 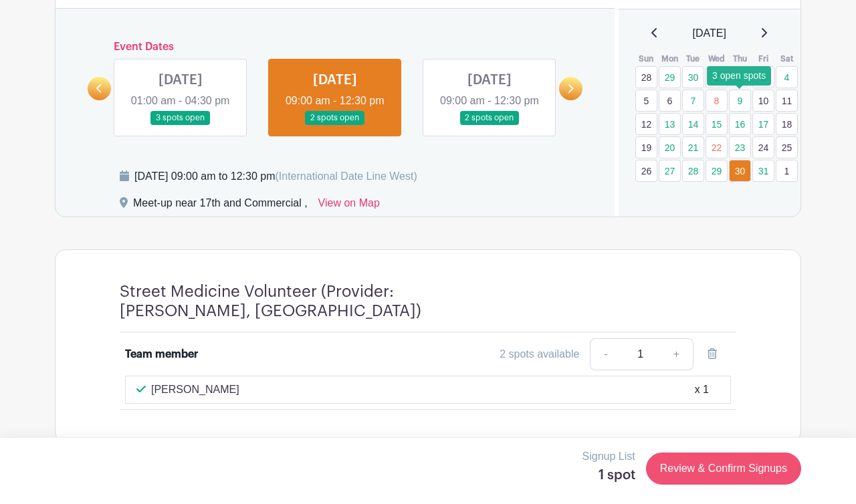 I want to click on a: 25, so click(x=787, y=147).